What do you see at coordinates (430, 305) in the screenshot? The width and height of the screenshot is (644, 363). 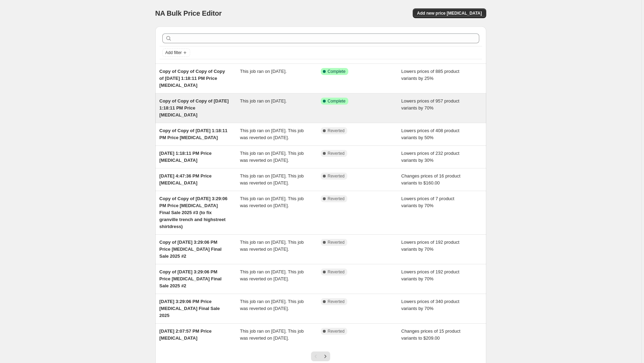 I see `span: Lowers prices of 340 product variants by 70%` at bounding box center [430, 305].